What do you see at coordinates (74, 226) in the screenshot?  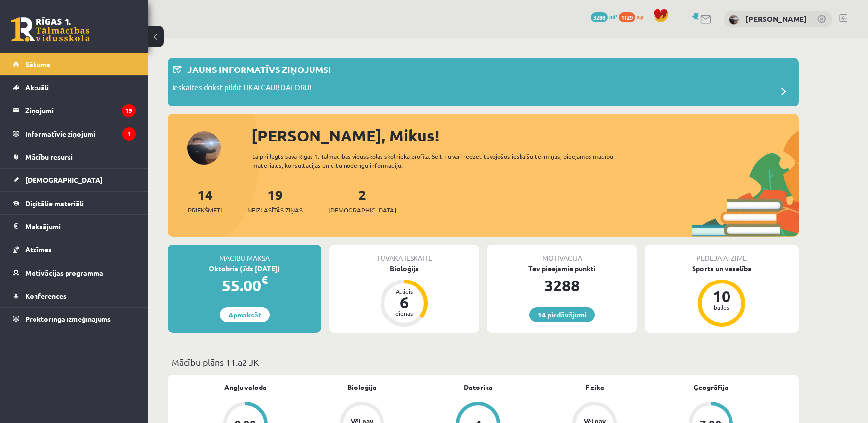 I see `a: Maksājumi` at bounding box center [74, 226].